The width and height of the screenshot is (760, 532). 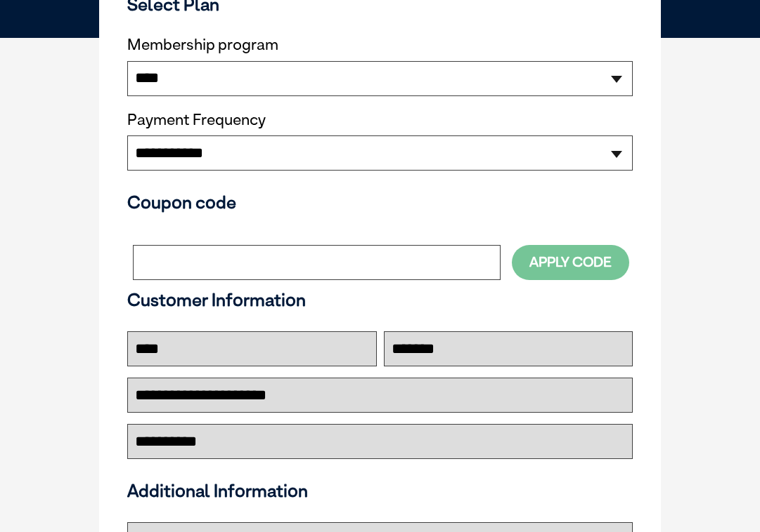 I want to click on label: Payment Frequency, so click(x=196, y=120).